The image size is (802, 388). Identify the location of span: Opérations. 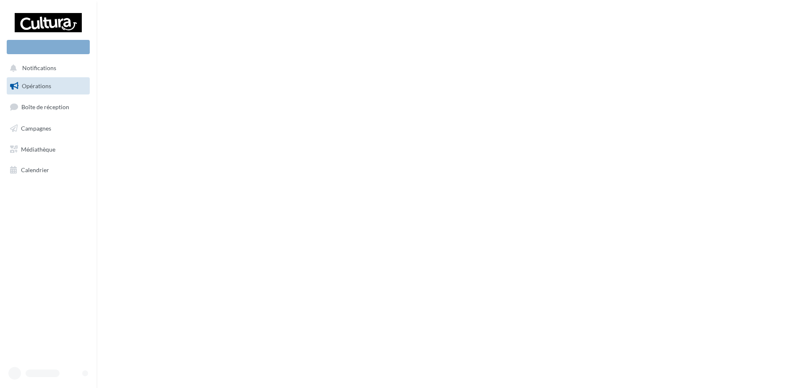
(37, 86).